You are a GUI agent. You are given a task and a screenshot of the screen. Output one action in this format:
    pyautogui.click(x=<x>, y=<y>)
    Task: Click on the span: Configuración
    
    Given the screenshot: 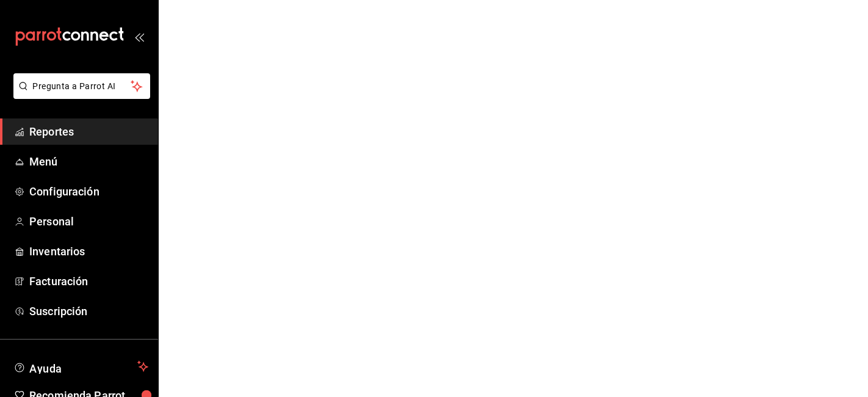 What is the action you would take?
    pyautogui.click(x=89, y=192)
    